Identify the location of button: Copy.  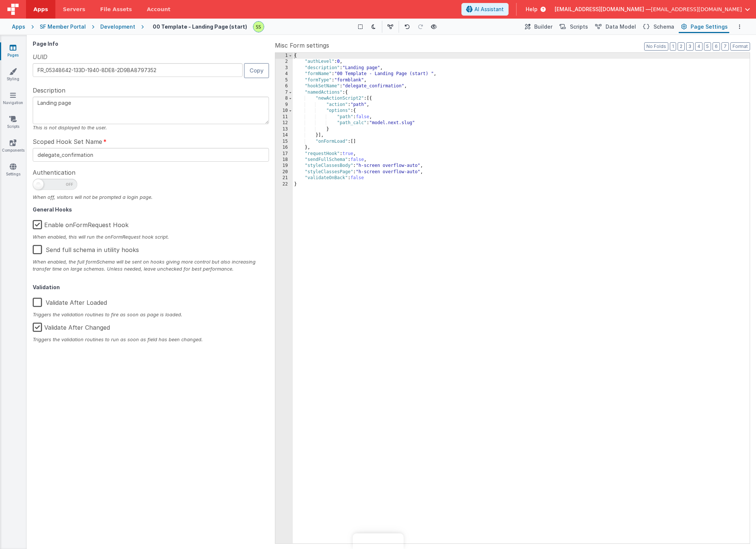
(256, 70).